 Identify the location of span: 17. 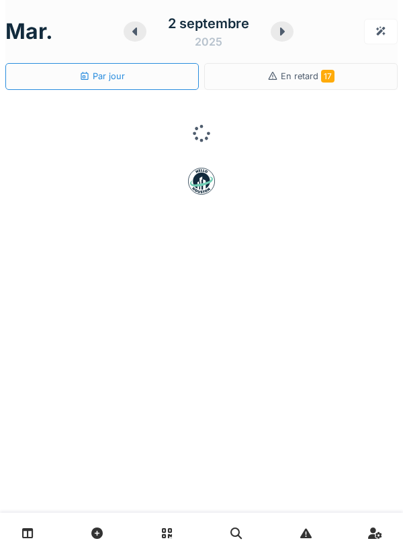
(328, 76).